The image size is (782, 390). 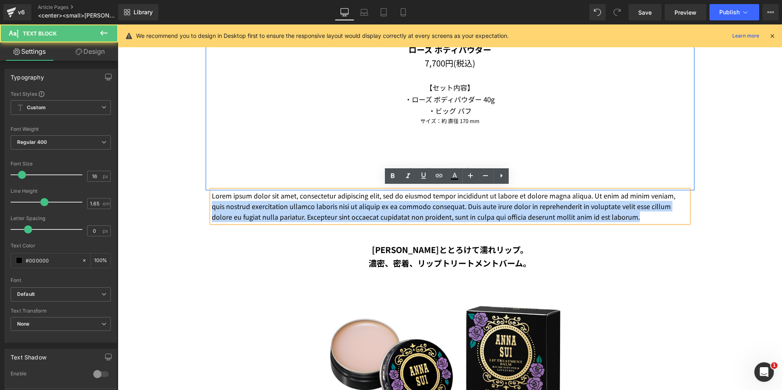 I want to click on p: ・ビッグ パフ, so click(x=332, y=86).